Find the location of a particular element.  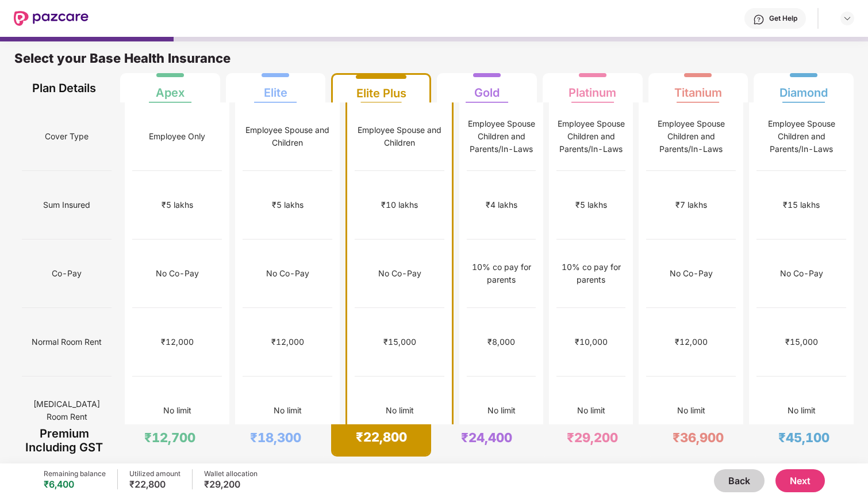

div: Select your Base Health Insurance is located at coordinates (434, 61).